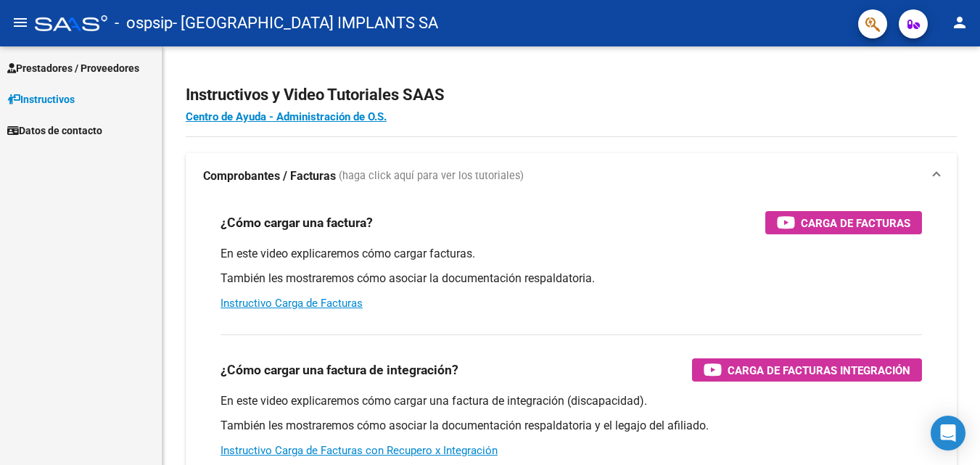 This screenshot has height=465, width=980. What do you see at coordinates (571, 279) in the screenshot?
I see `p: También les mostraremos cómo asociar la documentación respaldatoria.` at bounding box center [571, 279].